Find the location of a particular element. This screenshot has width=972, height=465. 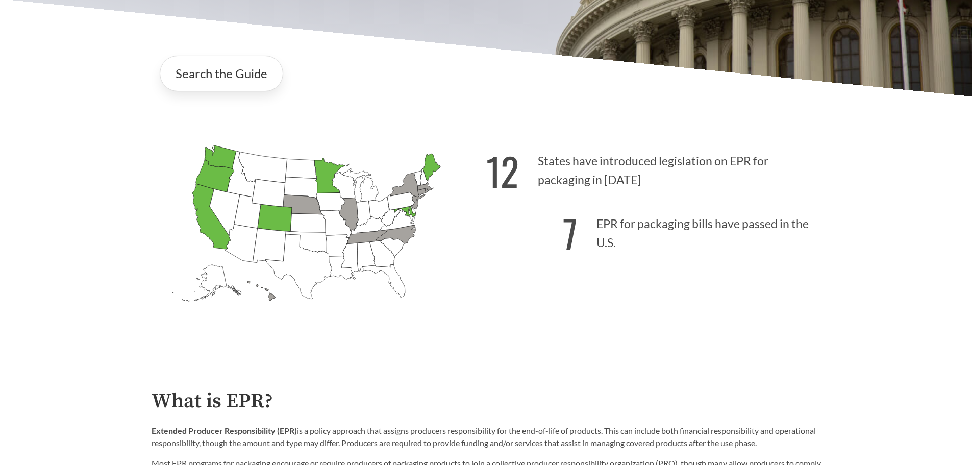

strong: 12 is located at coordinates (503, 170).